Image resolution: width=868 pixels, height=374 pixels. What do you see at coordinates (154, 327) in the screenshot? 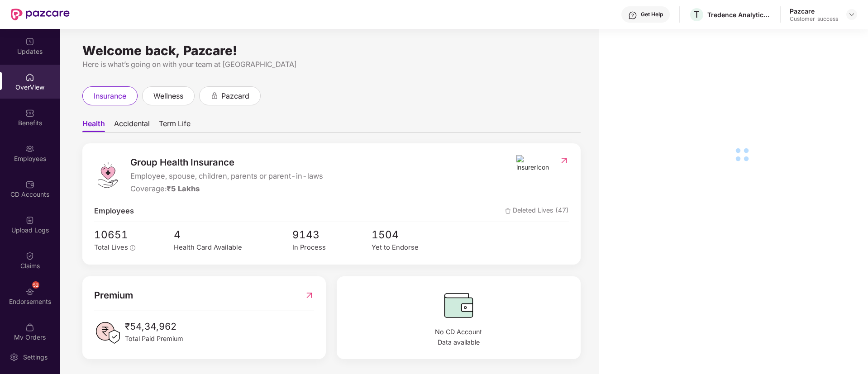
I see `span: ₹54,34,962` at bounding box center [154, 327].